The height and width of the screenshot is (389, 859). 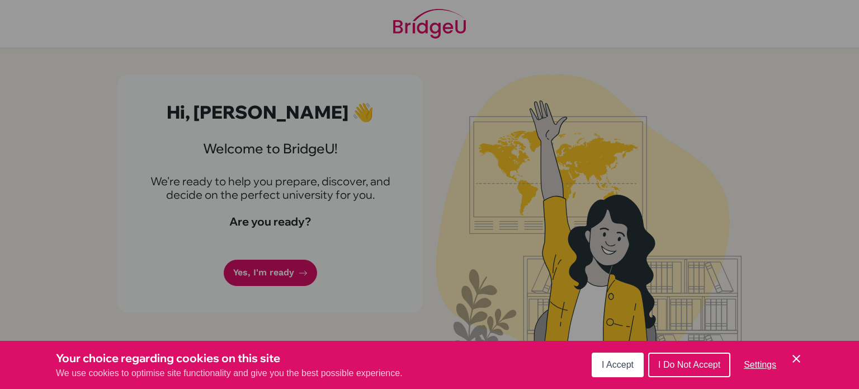 What do you see at coordinates (689, 365) in the screenshot?
I see `button: I Do Not Accept` at bounding box center [689, 365].